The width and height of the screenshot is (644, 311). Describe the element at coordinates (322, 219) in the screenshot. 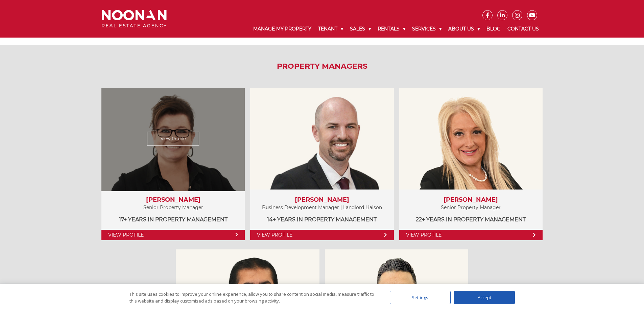

I see `p: 14+ years in Property Management` at that location.